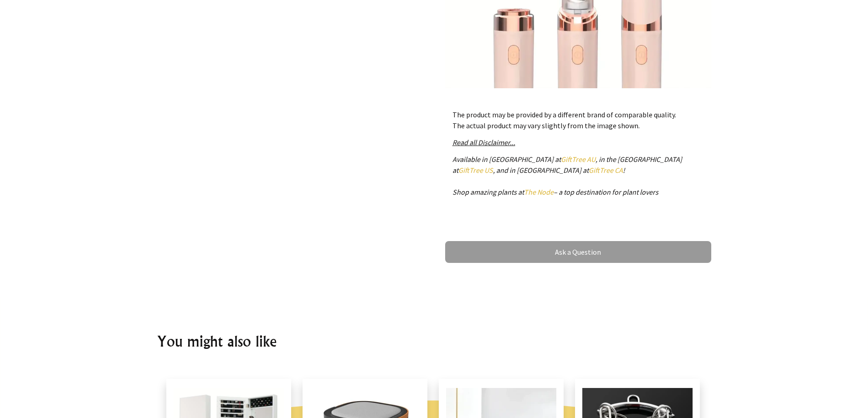 The width and height of the screenshot is (868, 418). Describe the element at coordinates (578, 159) in the screenshot. I see `a: GiftTree AU` at that location.